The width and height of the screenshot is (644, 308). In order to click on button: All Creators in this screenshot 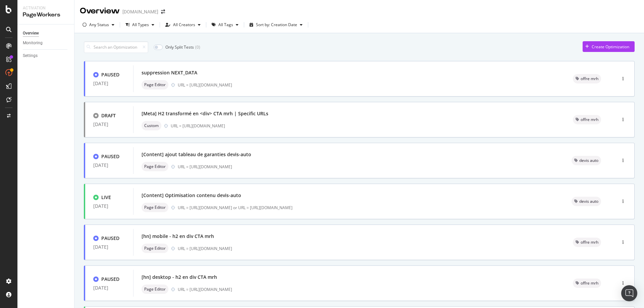, I will do `click(183, 25)`.